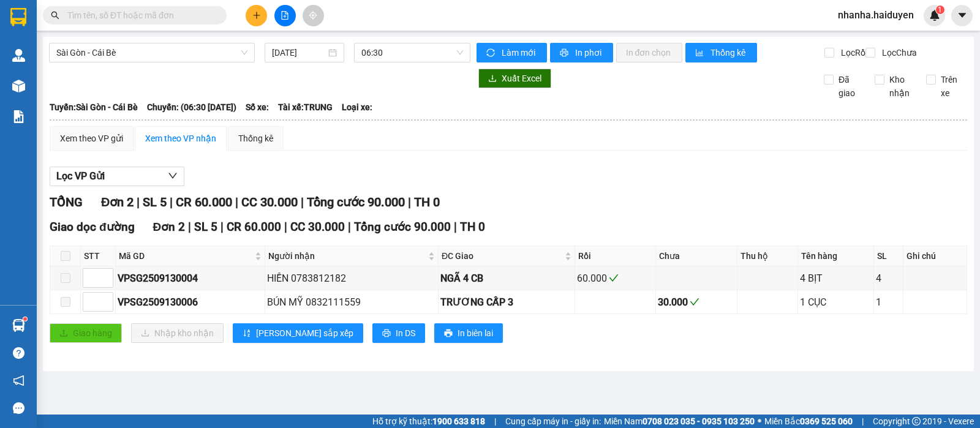  What do you see at coordinates (305, 107) in the screenshot?
I see `span: Tài xế: TRUNG` at bounding box center [305, 107].